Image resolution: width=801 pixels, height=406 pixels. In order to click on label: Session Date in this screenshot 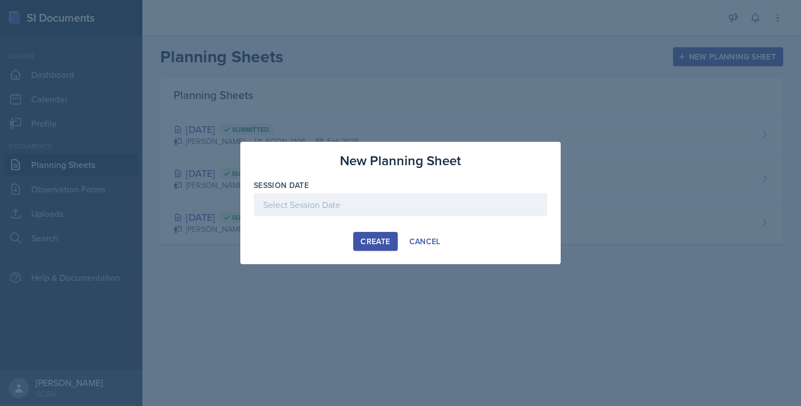, I will do `click(281, 185)`.